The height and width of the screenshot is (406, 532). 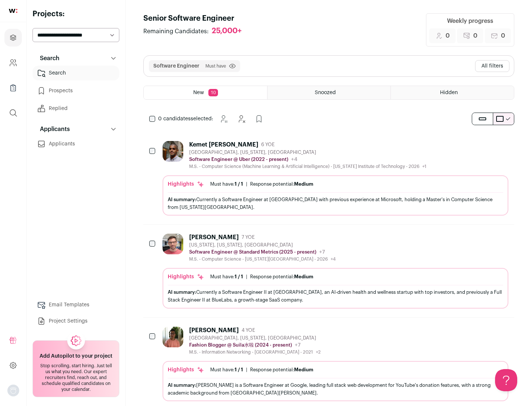 What do you see at coordinates (198, 93) in the screenshot?
I see `span: New` at bounding box center [198, 93].